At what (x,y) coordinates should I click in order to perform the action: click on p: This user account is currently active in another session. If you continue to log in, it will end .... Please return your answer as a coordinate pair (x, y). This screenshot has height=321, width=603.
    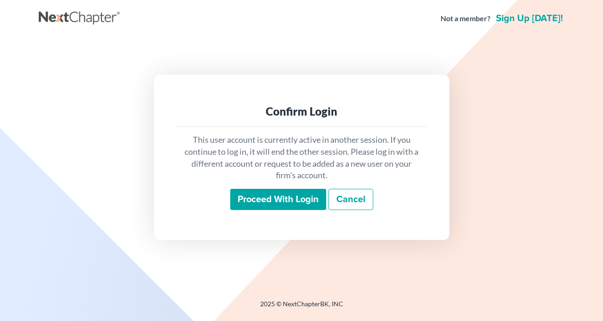
    Looking at the image, I should click on (302, 158).